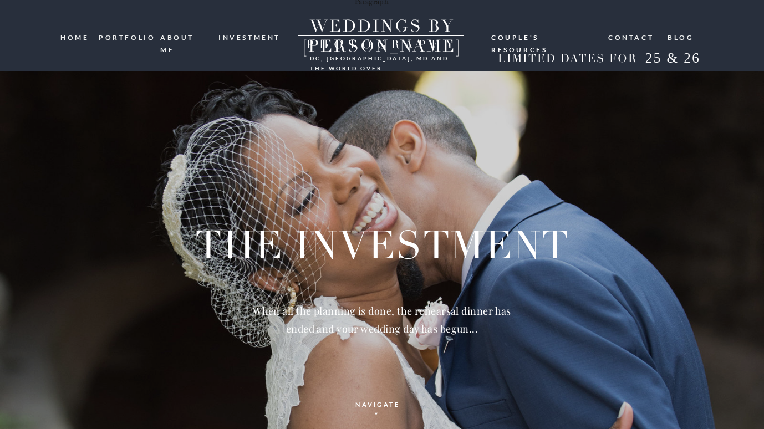  Describe the element at coordinates (382, 326) in the screenshot. I see `h2: When all the planning is done, the rehearsal dinner has ended and your wedding day has begun...` at that location.